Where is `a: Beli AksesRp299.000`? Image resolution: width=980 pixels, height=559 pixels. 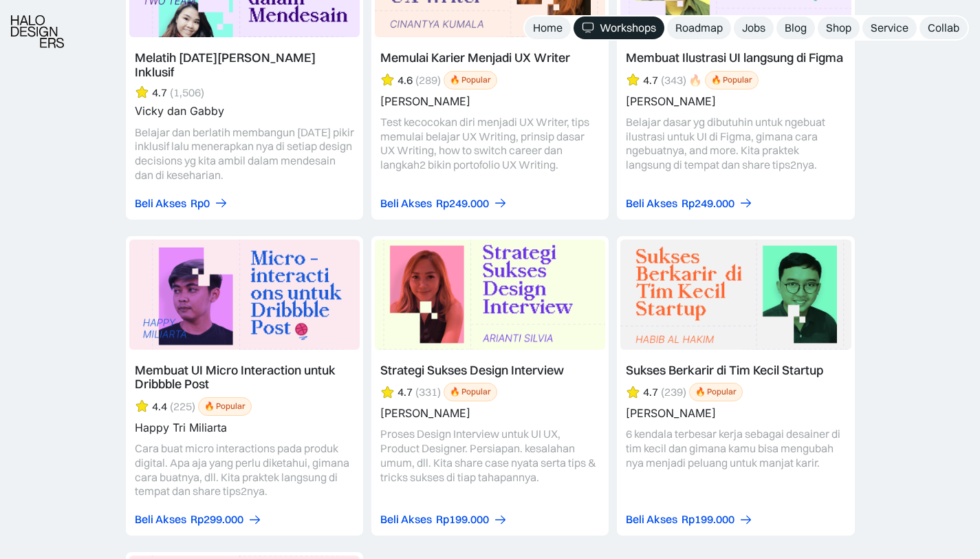 a: Beli AksesRp299.000 is located at coordinates (198, 519).